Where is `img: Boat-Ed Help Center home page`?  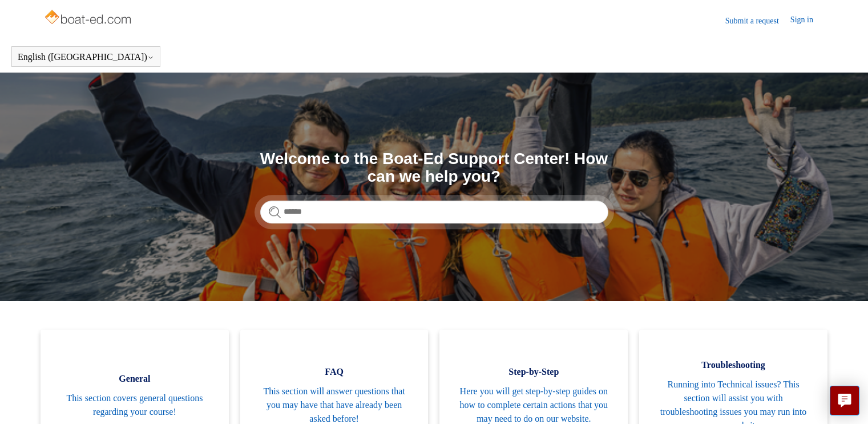
img: Boat-Ed Help Center home page is located at coordinates (89, 19).